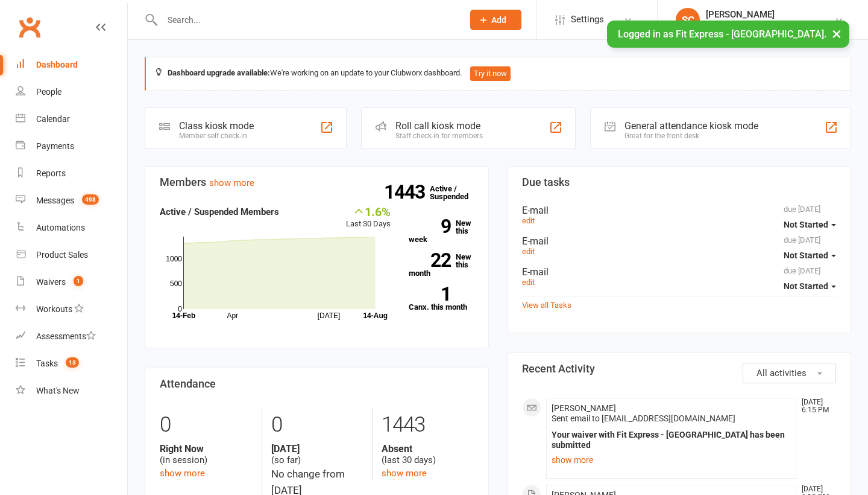 The width and height of the screenshot is (868, 495). I want to click on div: Assessments, so click(65, 336).